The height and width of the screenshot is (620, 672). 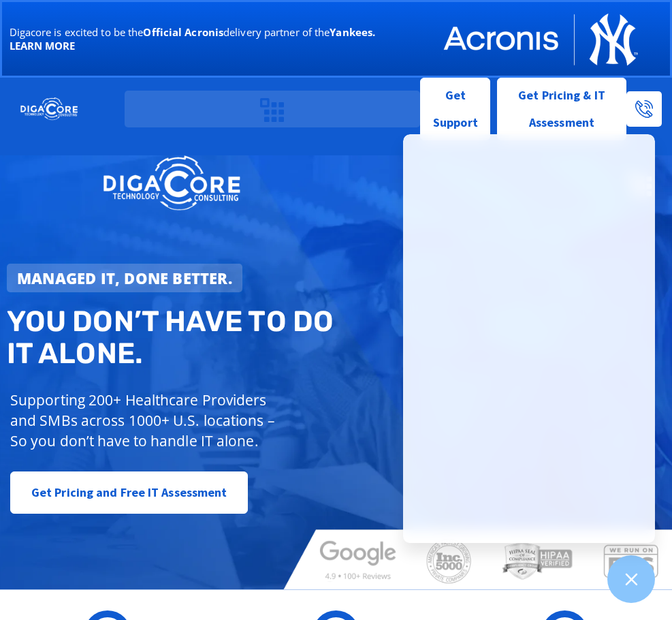 I want to click on span: Get Support, so click(x=456, y=109).